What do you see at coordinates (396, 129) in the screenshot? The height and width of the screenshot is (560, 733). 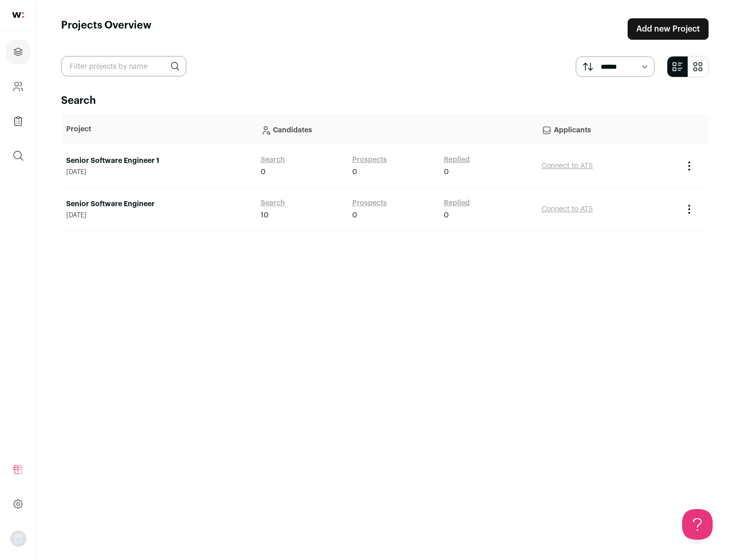 I see `p: Candidates` at bounding box center [396, 129].